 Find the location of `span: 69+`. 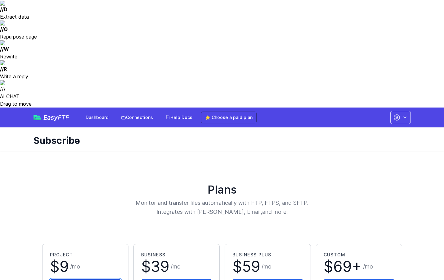

span: 69+ is located at coordinates (348, 266).